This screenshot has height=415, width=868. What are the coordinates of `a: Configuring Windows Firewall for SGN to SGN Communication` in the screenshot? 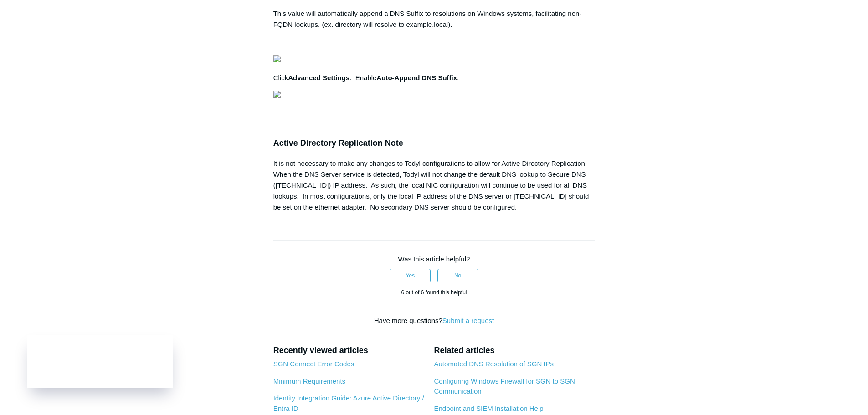 It's located at (504, 386).